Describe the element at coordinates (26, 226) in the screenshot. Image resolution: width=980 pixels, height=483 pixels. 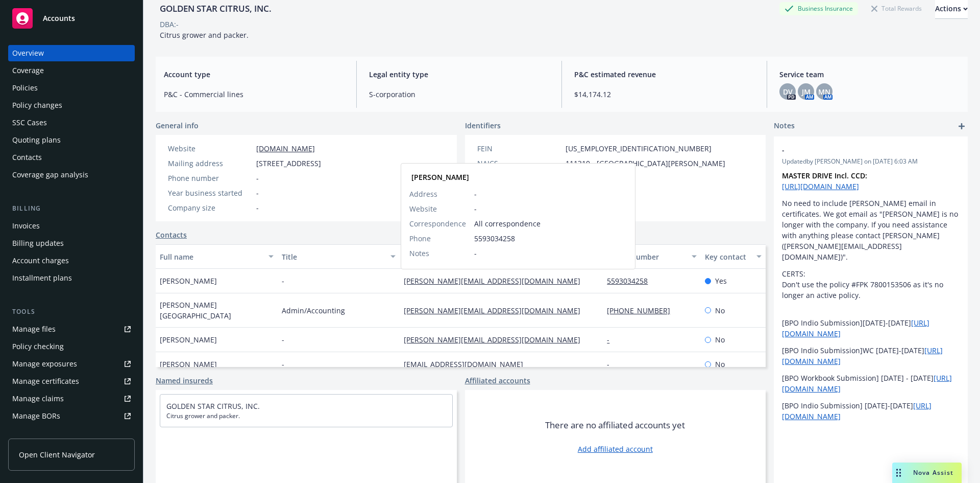
I see `div: Invoices` at that location.